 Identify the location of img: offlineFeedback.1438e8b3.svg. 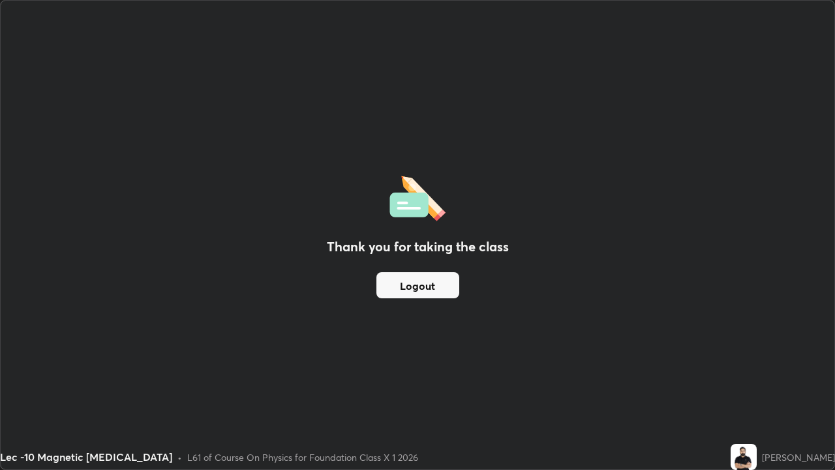
(417, 196).